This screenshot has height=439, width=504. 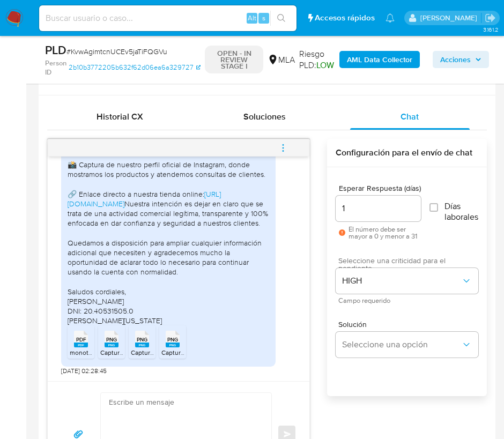 What do you see at coordinates (119, 116) in the screenshot?
I see `span: Historial CX` at bounding box center [119, 116].